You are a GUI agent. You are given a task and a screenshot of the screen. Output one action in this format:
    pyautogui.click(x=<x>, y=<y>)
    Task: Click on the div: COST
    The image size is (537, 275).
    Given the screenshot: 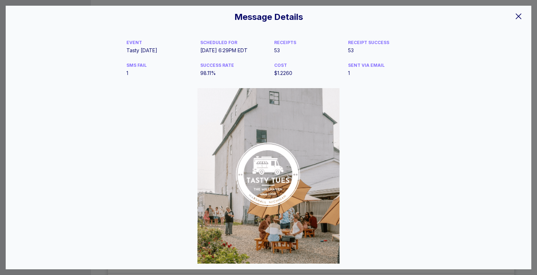 What is the action you would take?
    pyautogui.click(x=305, y=65)
    